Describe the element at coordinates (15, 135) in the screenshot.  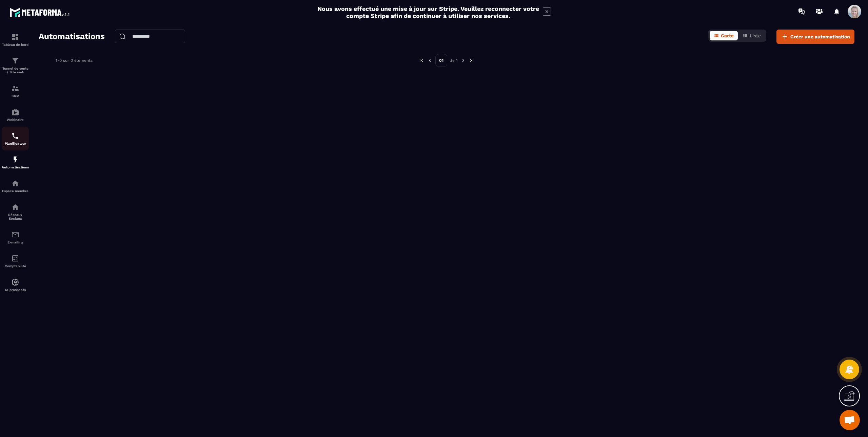
I see `img: scheduler` at that location.